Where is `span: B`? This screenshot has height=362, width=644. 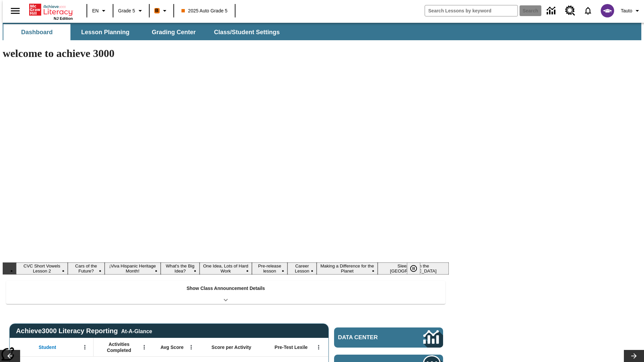
span: B is located at coordinates (157, 10).